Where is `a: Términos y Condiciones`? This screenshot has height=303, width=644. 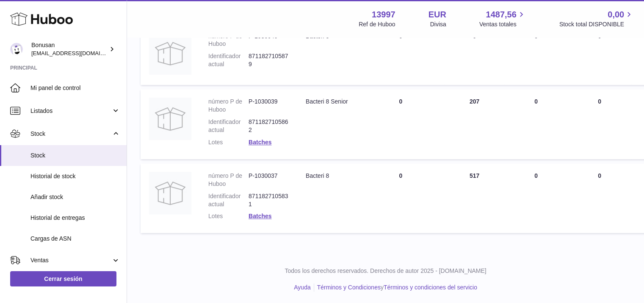 a: Términos y Condiciones is located at coordinates (349, 287).